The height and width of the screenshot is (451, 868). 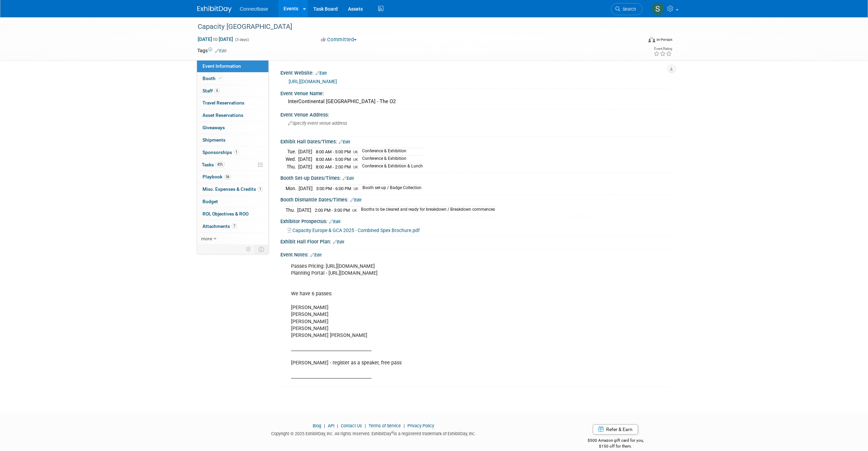 What do you see at coordinates (220, 164) in the screenshot?
I see `span: 43%` at bounding box center [220, 164].